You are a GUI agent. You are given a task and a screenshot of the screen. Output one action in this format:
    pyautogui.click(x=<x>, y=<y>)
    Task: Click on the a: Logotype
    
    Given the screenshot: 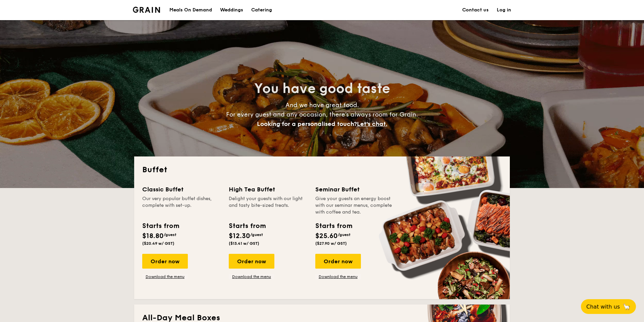 What is the action you would take?
    pyautogui.click(x=146, y=10)
    